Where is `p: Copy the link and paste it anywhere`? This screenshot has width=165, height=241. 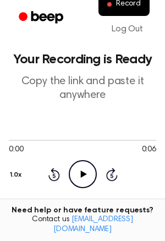
p: Copy the link and paste it anywhere is located at coordinates (83, 89).